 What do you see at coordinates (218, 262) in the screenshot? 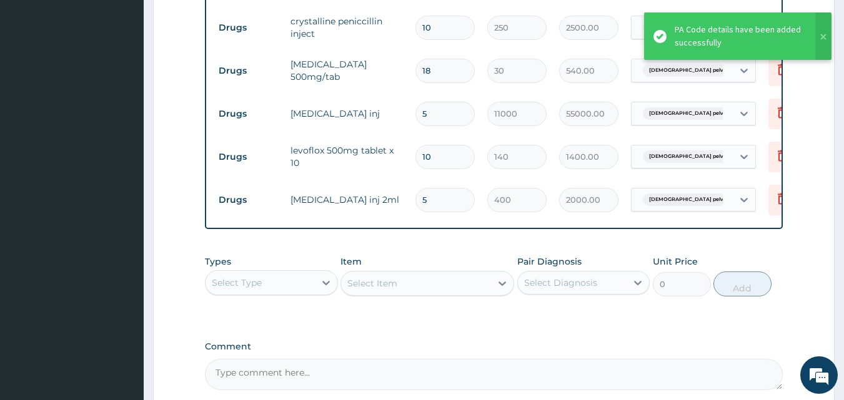
I see `label: Types` at bounding box center [218, 262].